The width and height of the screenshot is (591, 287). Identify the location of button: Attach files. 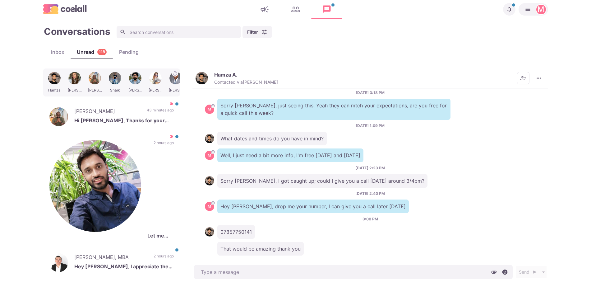
(494, 272).